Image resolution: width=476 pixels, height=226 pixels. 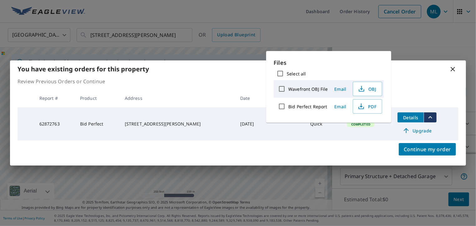 What do you see at coordinates (83, 69) in the screenshot?
I see `b: You have existing orders for this property` at bounding box center [83, 69].